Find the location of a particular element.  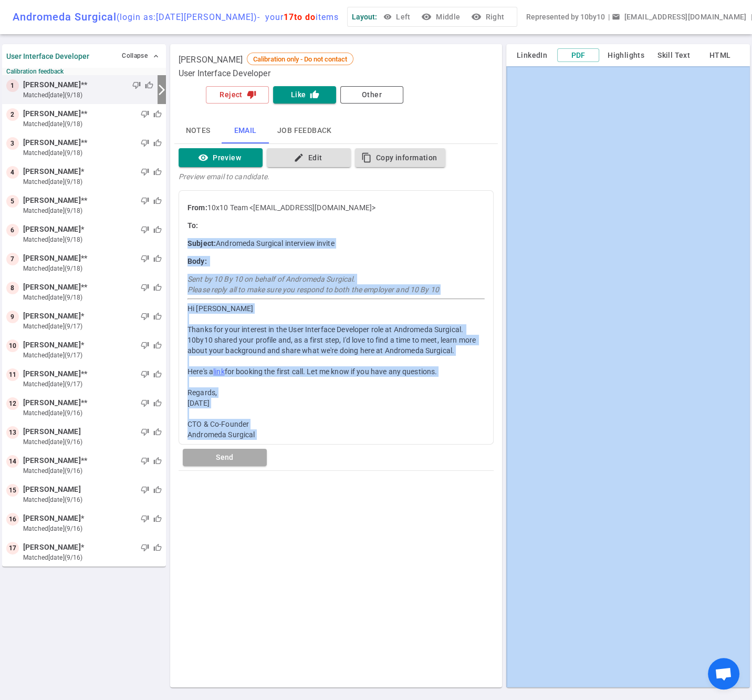

strong: User Interface Developer is located at coordinates (48, 56).